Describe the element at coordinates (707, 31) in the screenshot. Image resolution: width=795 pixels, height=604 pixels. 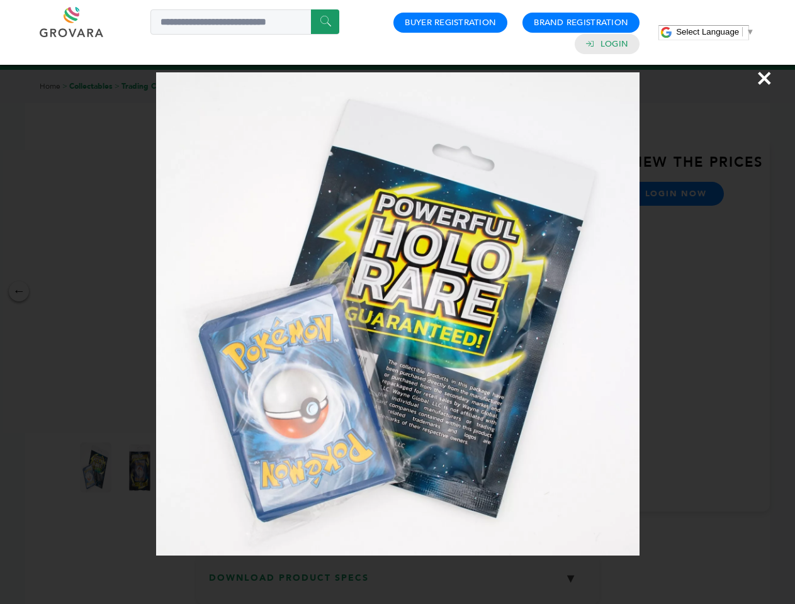
I see `span: Select Language` at that location.